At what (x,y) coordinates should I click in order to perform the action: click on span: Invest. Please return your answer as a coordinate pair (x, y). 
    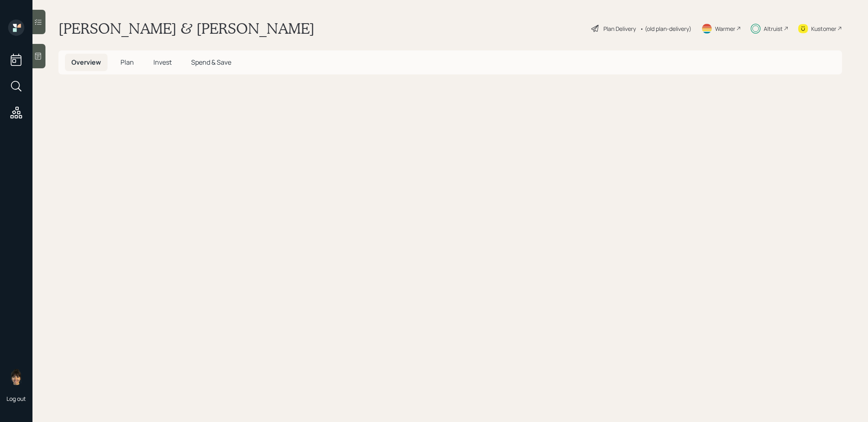
    Looking at the image, I should click on (162, 62).